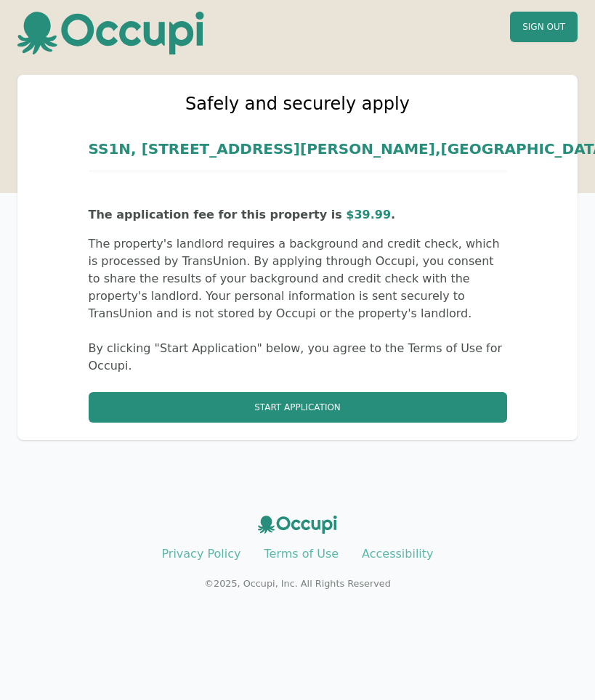  Describe the element at coordinates (298, 583) in the screenshot. I see `small: © 2025 , Occupi, Inc. All Rights Reserved` at that location.